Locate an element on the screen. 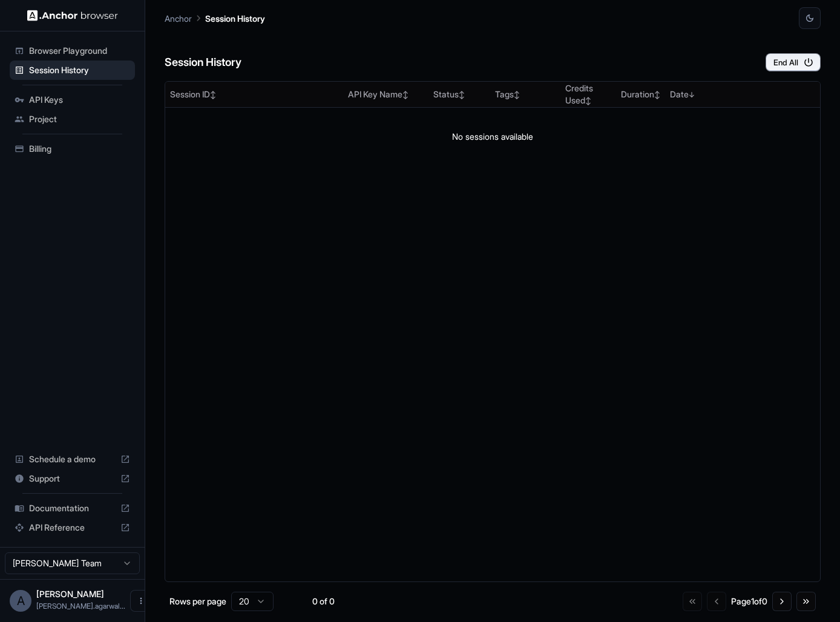  div: API Key Name is located at coordinates (386, 94).